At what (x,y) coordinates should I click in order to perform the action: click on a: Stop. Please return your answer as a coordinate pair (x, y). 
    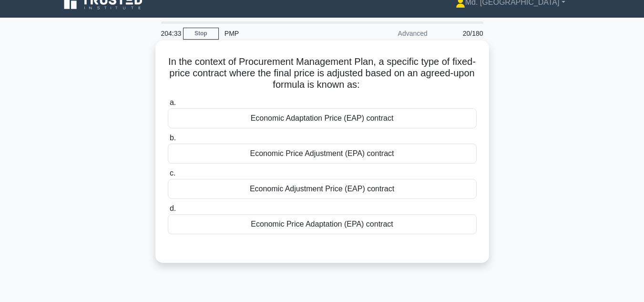
    Looking at the image, I should click on (200, 33).